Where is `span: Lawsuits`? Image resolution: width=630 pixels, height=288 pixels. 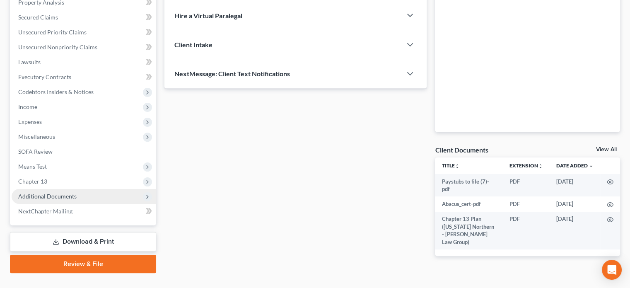 span: Lawsuits is located at coordinates (29, 62).